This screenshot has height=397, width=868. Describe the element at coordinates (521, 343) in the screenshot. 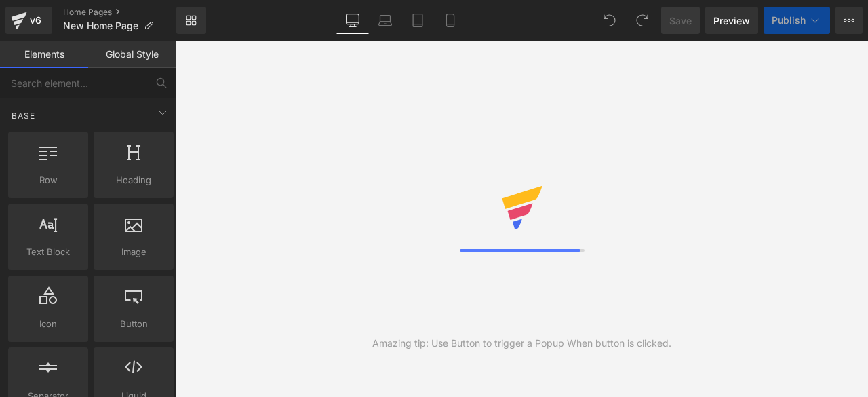

I see `div: Amazing tip: Use Button to trigger a Popup When button is clicked.` at that location.